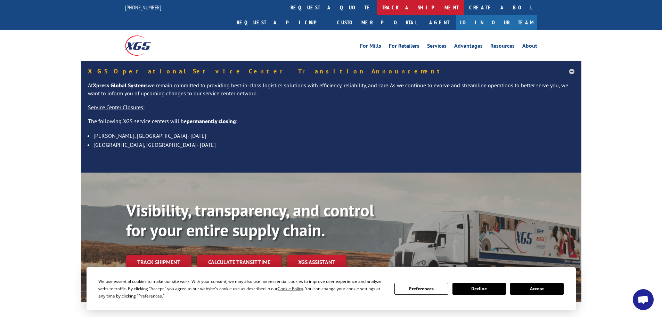 The image size is (662, 317). What do you see at coordinates (404, 47) in the screenshot?
I see `a: For Retailers` at bounding box center [404, 47].